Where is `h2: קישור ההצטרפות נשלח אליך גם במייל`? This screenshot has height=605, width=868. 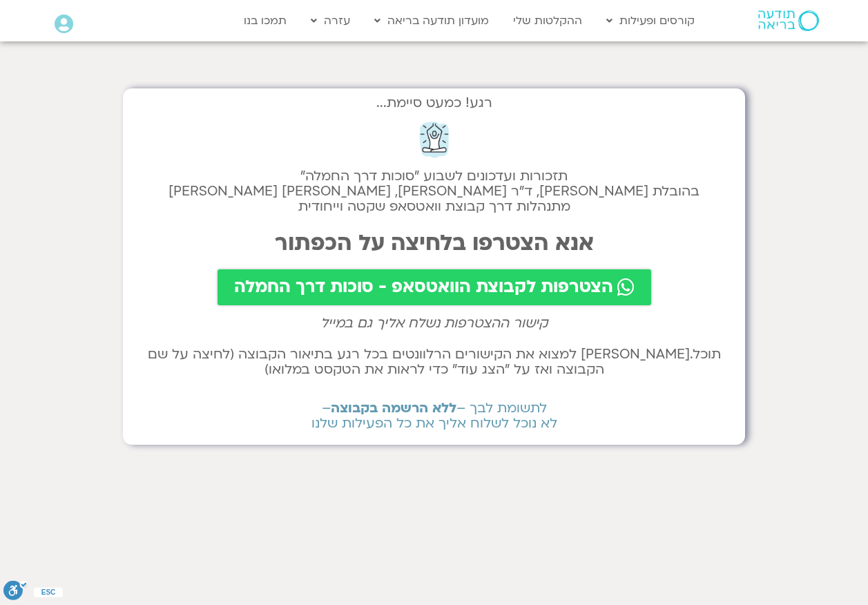 h2: קישור ההצטרפות נשלח אליך גם במייל is located at coordinates (434, 323).